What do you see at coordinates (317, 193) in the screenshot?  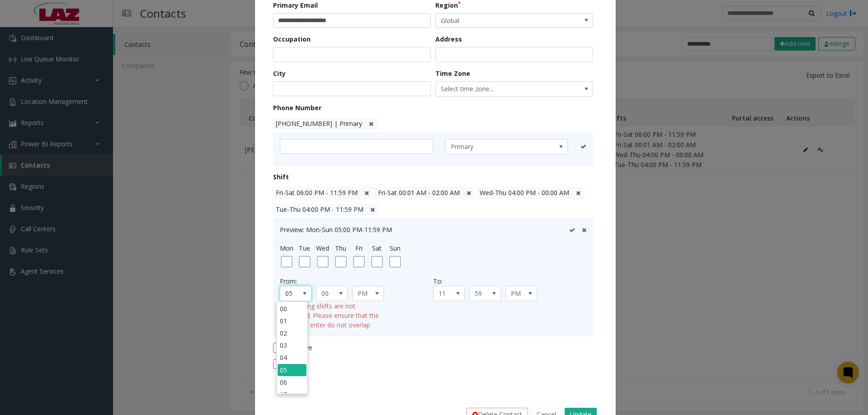 I see `span: Fri-Sat 06:00 PM - 11:59 PM` at bounding box center [317, 193].